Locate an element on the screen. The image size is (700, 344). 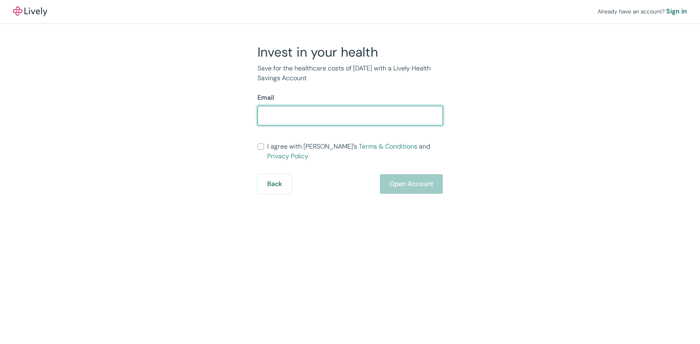
a: Terms & Conditions is located at coordinates (388, 146).